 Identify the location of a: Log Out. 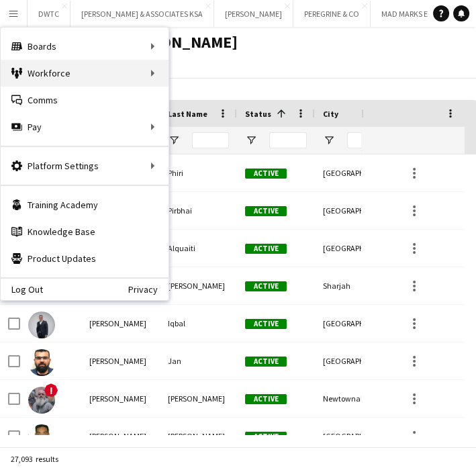
(21, 289).